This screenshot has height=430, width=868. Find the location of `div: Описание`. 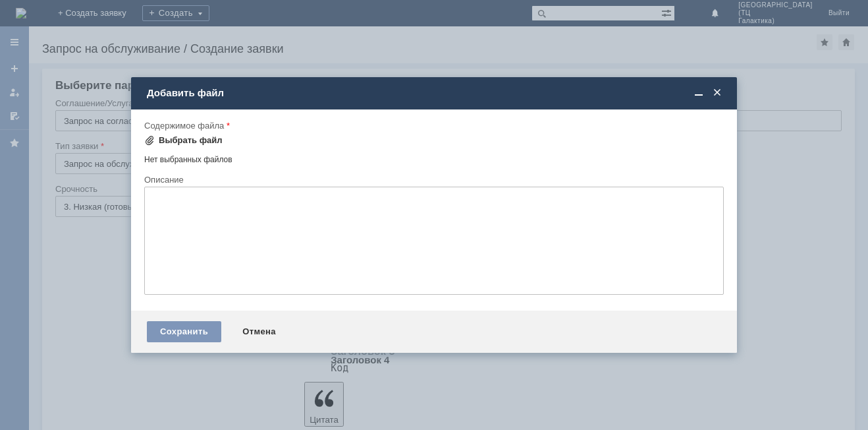

div: Описание is located at coordinates (433, 179).